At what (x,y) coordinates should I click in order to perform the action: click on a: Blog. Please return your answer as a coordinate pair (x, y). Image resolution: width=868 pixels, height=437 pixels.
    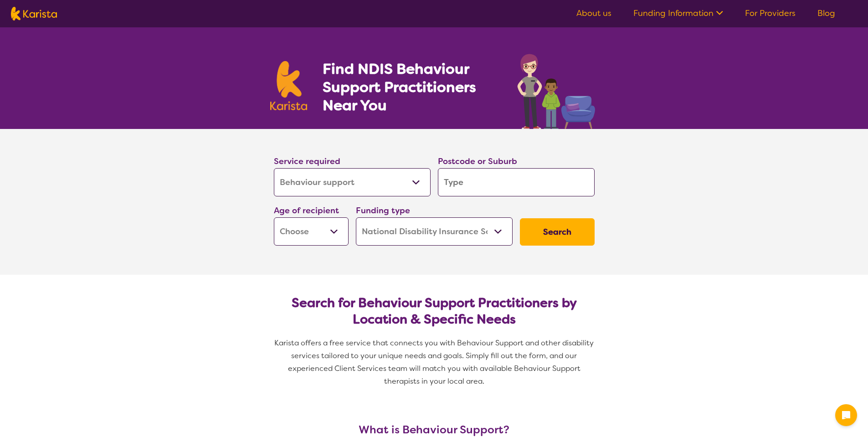
    Looking at the image, I should click on (826, 13).